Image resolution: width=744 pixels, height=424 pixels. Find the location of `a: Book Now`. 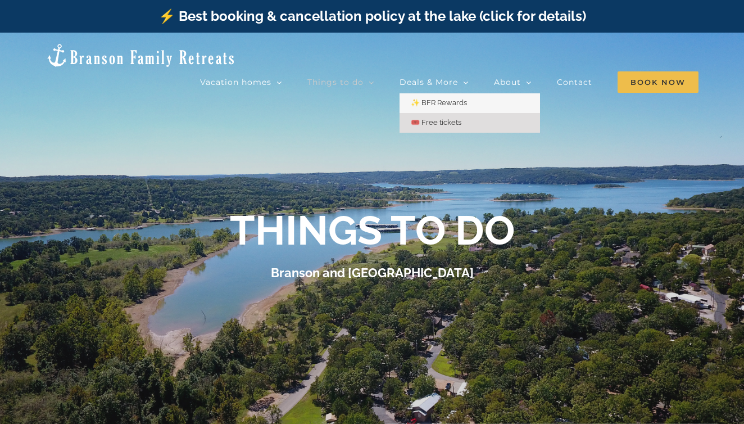

a: Book Now is located at coordinates (658, 82).